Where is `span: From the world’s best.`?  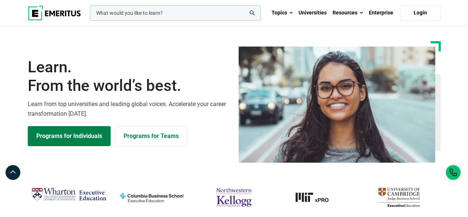
span: From the world’s best. is located at coordinates (129, 86).